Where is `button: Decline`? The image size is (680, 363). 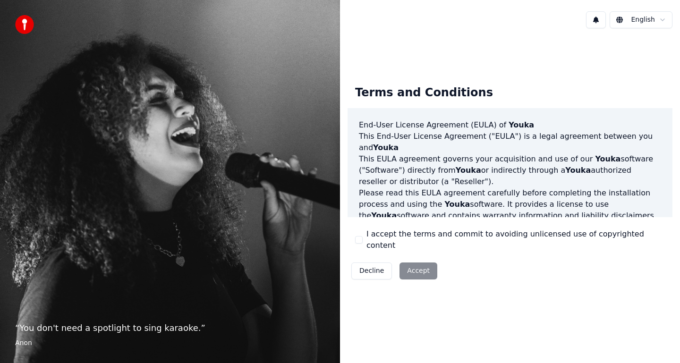 button: Decline is located at coordinates (372, 271).